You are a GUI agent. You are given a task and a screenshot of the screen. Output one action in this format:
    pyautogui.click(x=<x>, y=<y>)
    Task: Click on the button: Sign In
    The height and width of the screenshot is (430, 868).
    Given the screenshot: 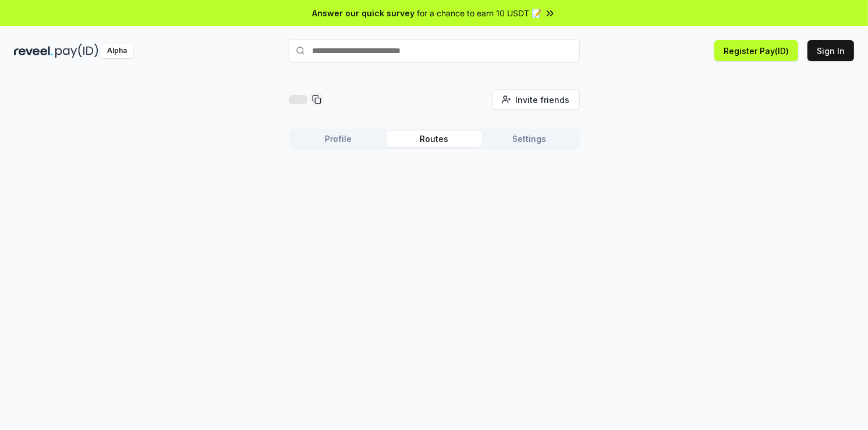 What is the action you would take?
    pyautogui.click(x=830, y=51)
    